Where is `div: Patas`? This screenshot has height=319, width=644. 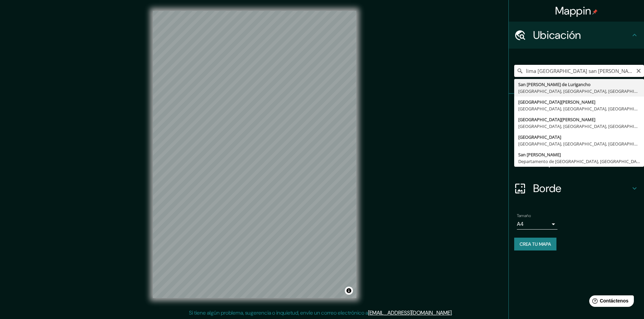 div: Patas is located at coordinates (576, 108).